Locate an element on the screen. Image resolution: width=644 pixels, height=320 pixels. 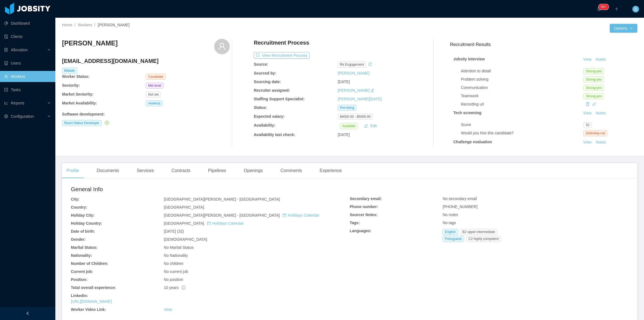
span: S is located at coordinates (636, 9).